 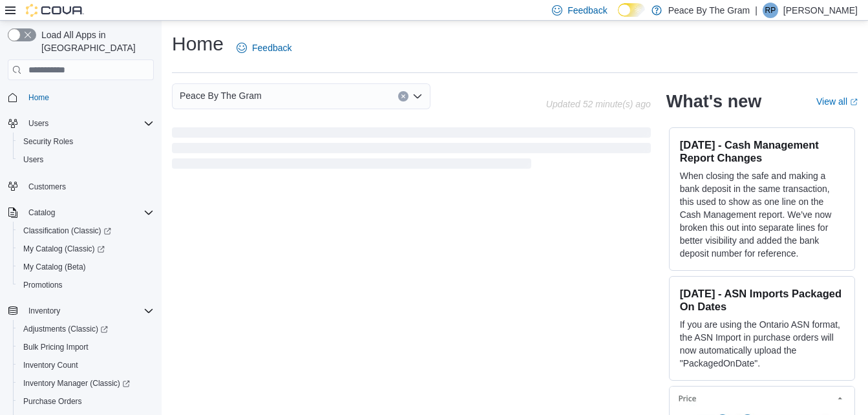 What do you see at coordinates (54, 267) in the screenshot?
I see `a: My Catalog (Beta)` at bounding box center [54, 267].